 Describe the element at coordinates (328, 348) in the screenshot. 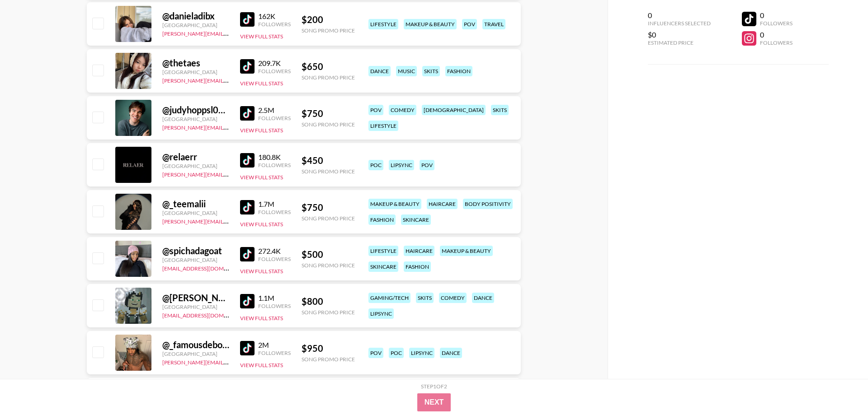

I see `div: $ 950` at that location.